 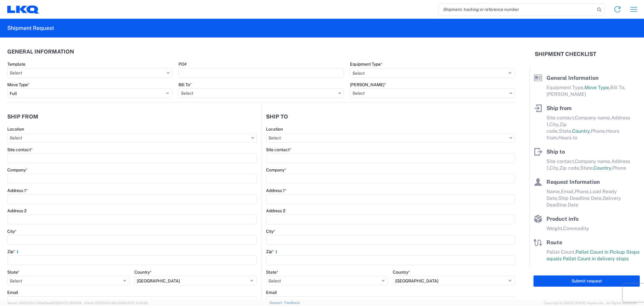 What do you see at coordinates (619, 168) in the screenshot?
I see `span: Phone` at bounding box center [619, 168].